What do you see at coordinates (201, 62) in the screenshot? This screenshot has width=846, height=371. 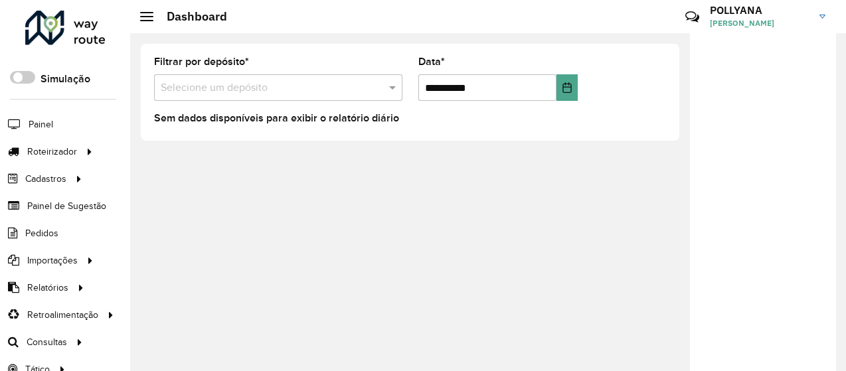 I see `label: Filtrar por depósito` at bounding box center [201, 62].